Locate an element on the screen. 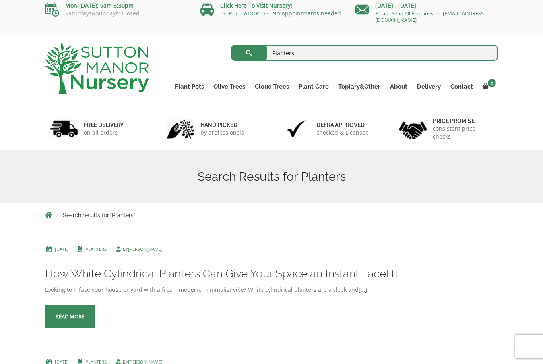 The image size is (543, 364). span: Search results for “Planters” is located at coordinates (99, 215).